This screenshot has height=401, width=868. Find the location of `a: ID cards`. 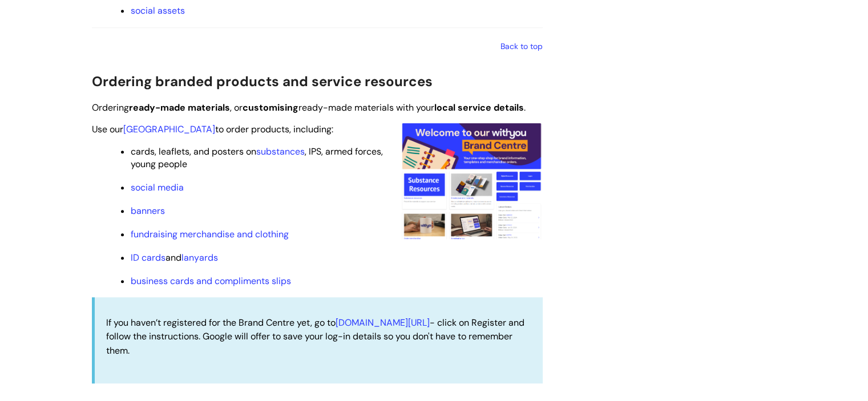

a: ID cards is located at coordinates (148, 257).